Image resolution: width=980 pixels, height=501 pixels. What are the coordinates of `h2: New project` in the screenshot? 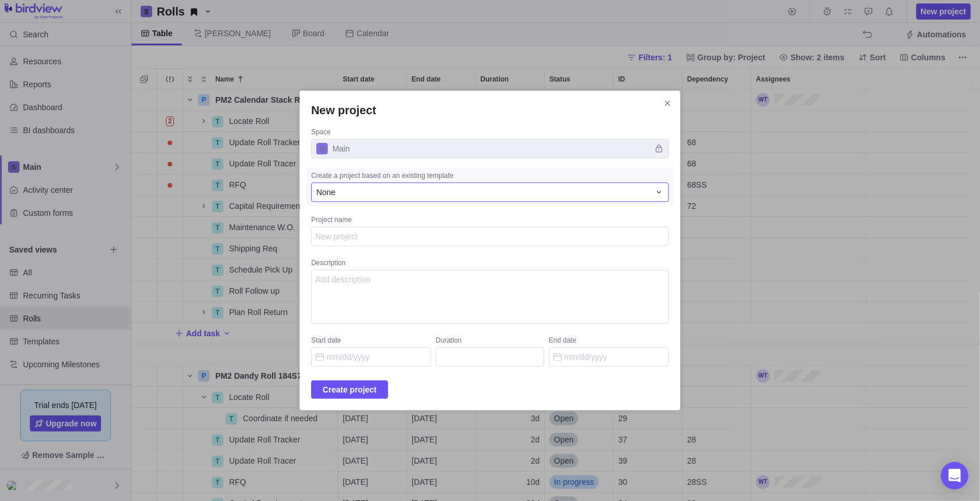 It's located at (490, 110).